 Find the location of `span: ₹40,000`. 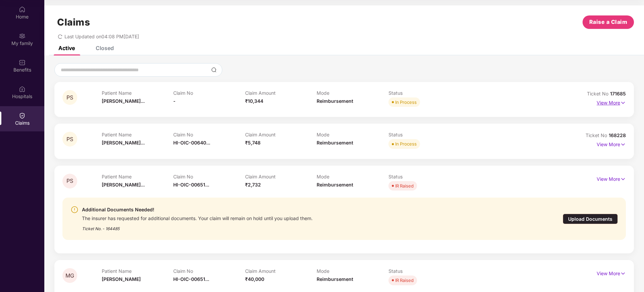

span: ₹40,000 is located at coordinates (254, 279).